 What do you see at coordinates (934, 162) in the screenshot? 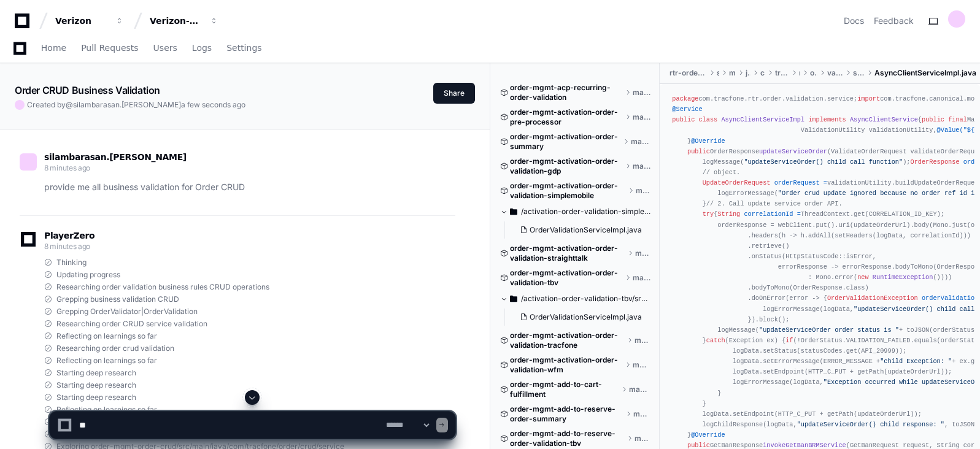
I see `span: OrderResponse` at bounding box center [934, 162].